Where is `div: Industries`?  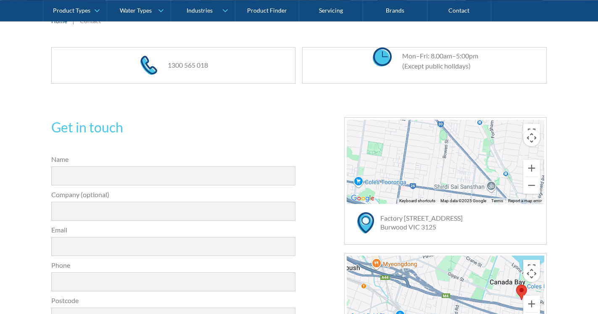
div: Industries is located at coordinates (200, 10).